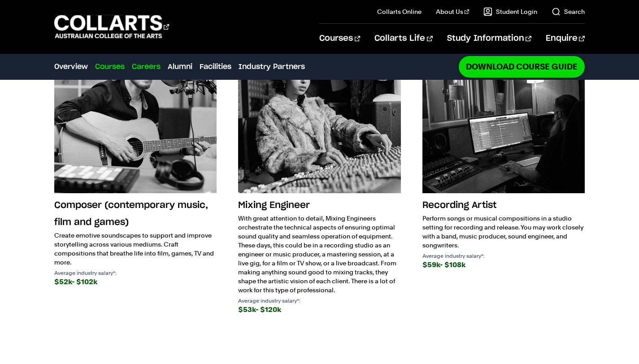 This screenshot has height=364, width=639. I want to click on a: Alumni, so click(180, 67).